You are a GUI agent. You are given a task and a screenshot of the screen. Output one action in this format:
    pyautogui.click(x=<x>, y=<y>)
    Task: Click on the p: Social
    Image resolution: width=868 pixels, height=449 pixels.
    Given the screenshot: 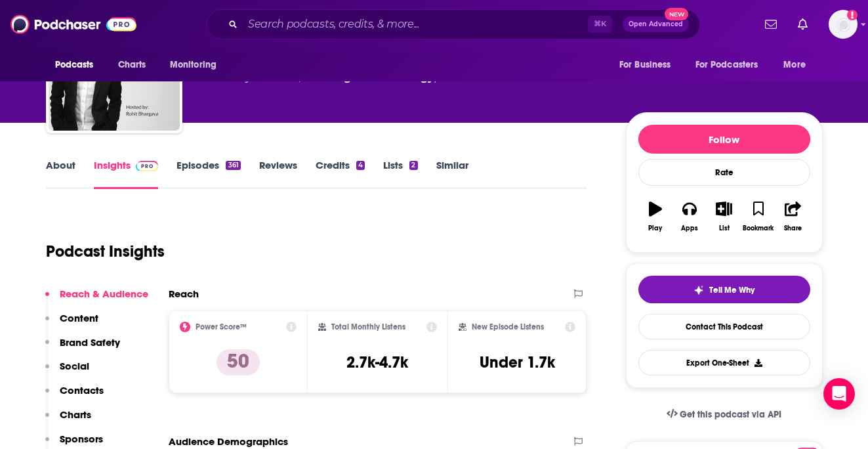 What is the action you would take?
    pyautogui.click(x=74, y=366)
    